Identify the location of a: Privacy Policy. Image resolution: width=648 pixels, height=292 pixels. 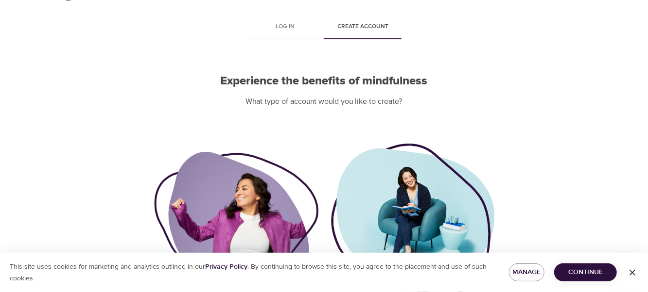
(226, 267).